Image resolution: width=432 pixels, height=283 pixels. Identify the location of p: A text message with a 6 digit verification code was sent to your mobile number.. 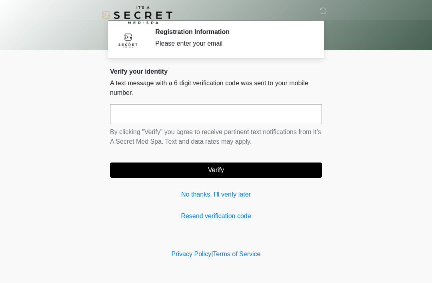
(216, 88).